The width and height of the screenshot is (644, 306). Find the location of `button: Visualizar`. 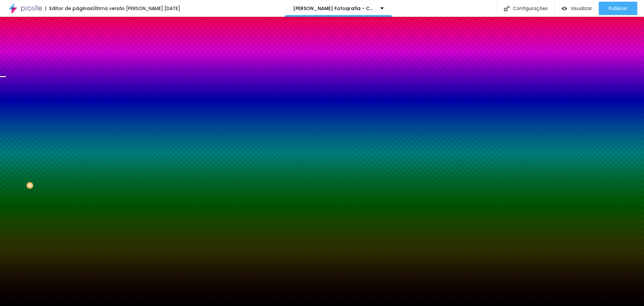

button: Visualizar is located at coordinates (577, 9).